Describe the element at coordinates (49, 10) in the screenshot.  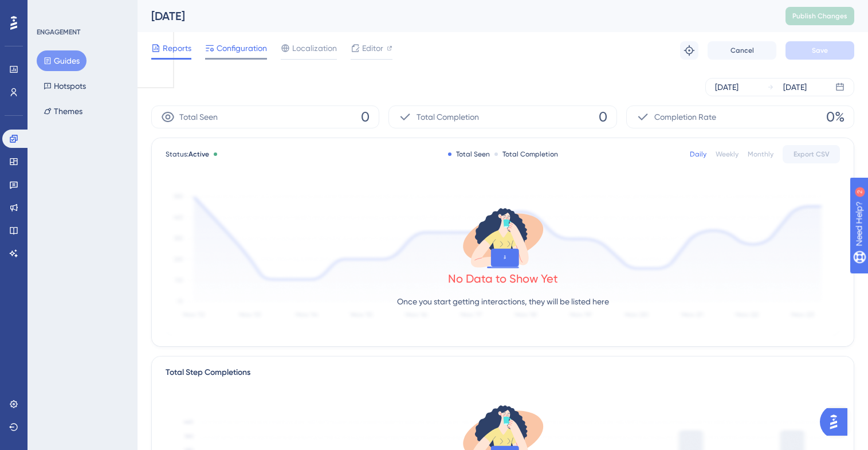
I see `span: Need Help?` at that location.